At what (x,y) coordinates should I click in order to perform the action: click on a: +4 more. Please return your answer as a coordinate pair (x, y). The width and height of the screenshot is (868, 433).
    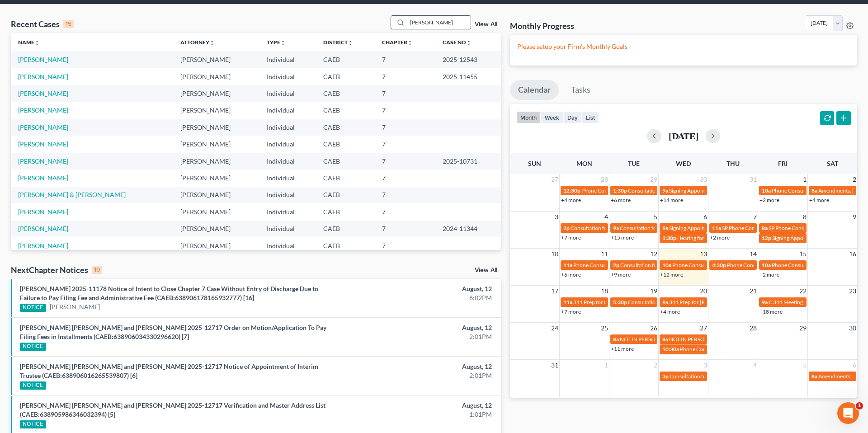
    Looking at the image, I should click on (820, 200).